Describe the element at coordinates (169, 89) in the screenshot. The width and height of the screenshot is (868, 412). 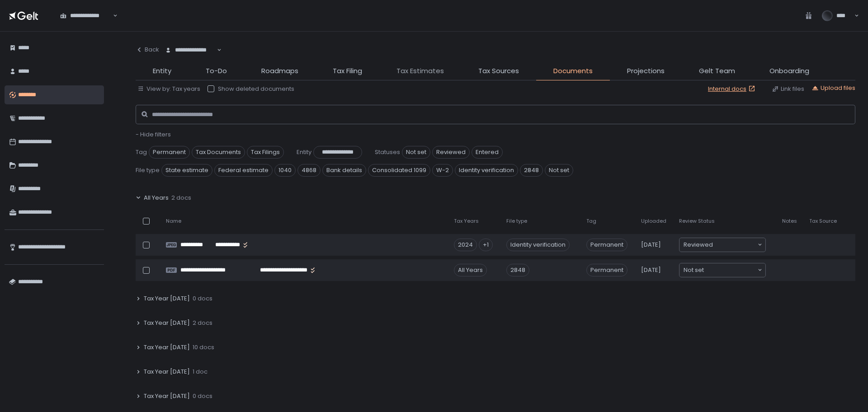
I see `div: View by: Tax years` at that location.